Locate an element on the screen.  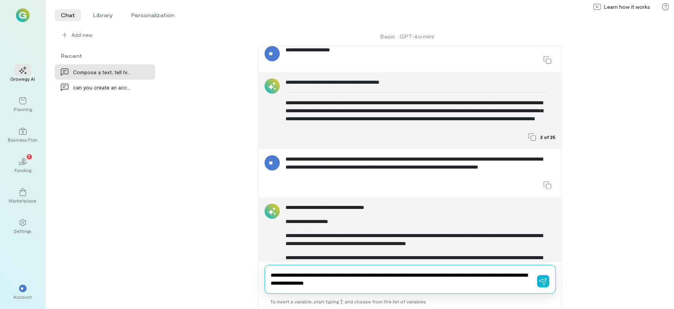
div: Recent is located at coordinates (105, 55).